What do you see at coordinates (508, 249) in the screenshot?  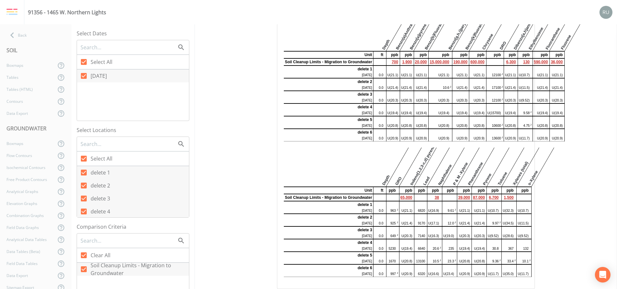 I see `td: 367` at bounding box center [508, 249].